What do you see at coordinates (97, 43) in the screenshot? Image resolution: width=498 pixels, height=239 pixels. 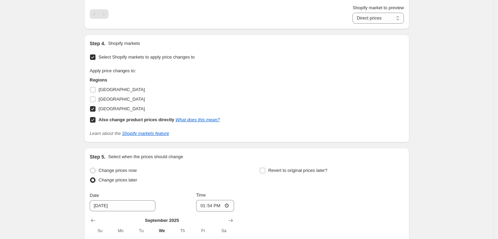 I see `h2: Step 4.` at bounding box center [97, 43].